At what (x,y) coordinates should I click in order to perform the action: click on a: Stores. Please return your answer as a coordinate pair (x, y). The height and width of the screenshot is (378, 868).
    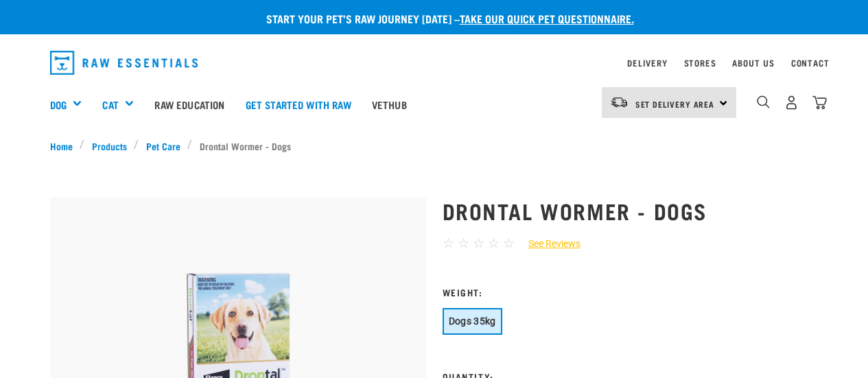
    Looking at the image, I should click on (700, 62).